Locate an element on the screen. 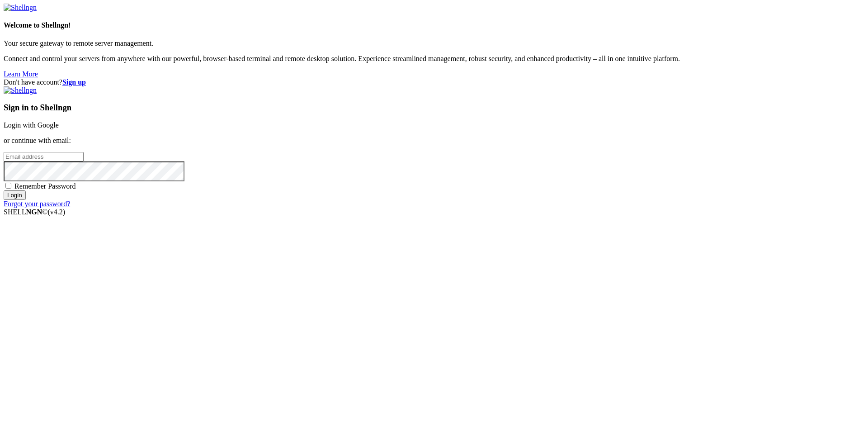 This screenshot has height=431, width=868. div: Don't have account? is located at coordinates (434, 82).